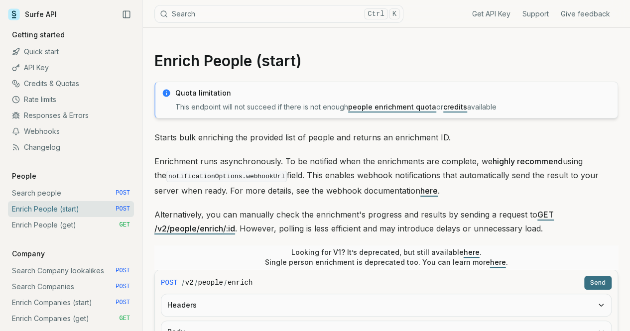  Describe the element at coordinates (71, 147) in the screenshot. I see `a: Changelog` at that location.